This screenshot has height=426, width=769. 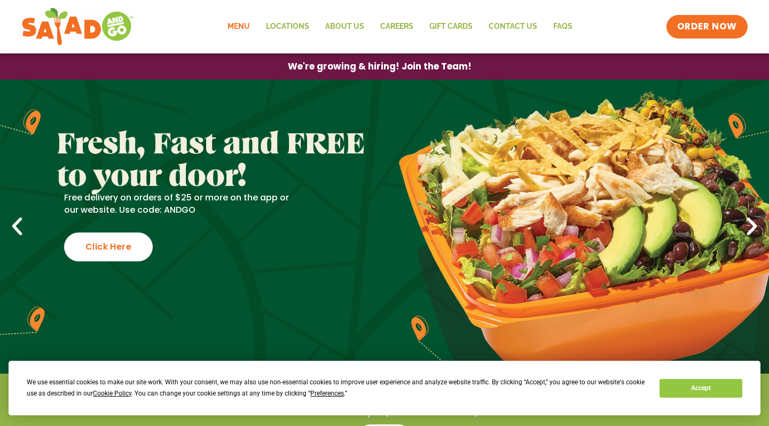 What do you see at coordinates (513, 27) in the screenshot?
I see `a: Contact Us` at bounding box center [513, 27].